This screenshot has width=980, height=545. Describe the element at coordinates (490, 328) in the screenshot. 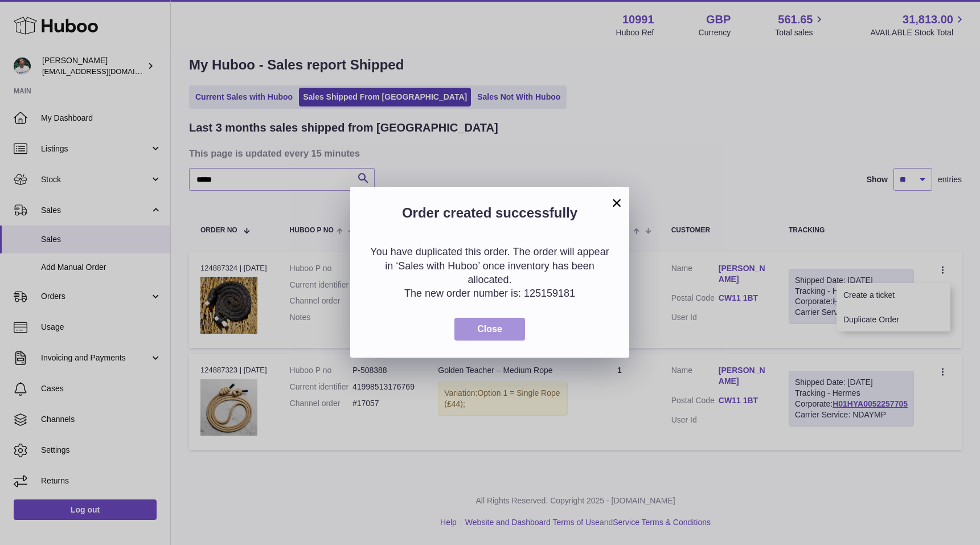

I see `span: Close` at that location.